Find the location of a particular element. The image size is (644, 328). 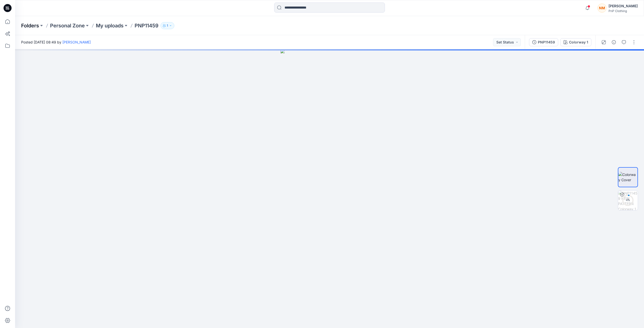

p: PNP11459 is located at coordinates (146, 26).